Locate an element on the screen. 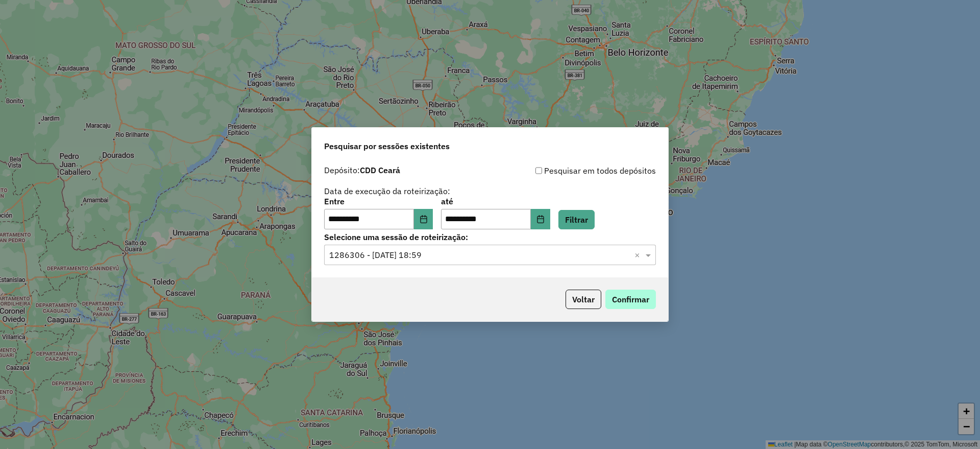 The height and width of the screenshot is (449, 980). div: Pesquisar em todos depósitos is located at coordinates (573, 170).